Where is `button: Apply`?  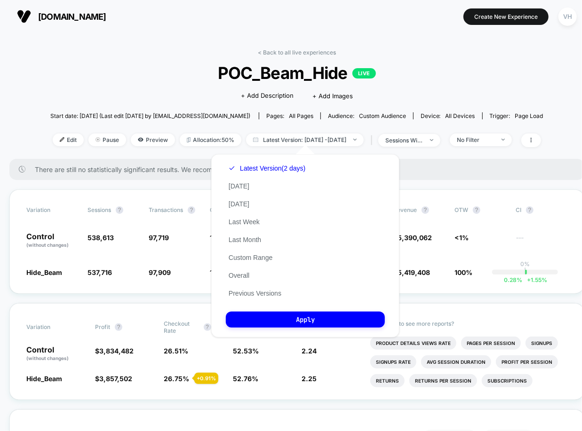 button: Apply is located at coordinates (305, 320).